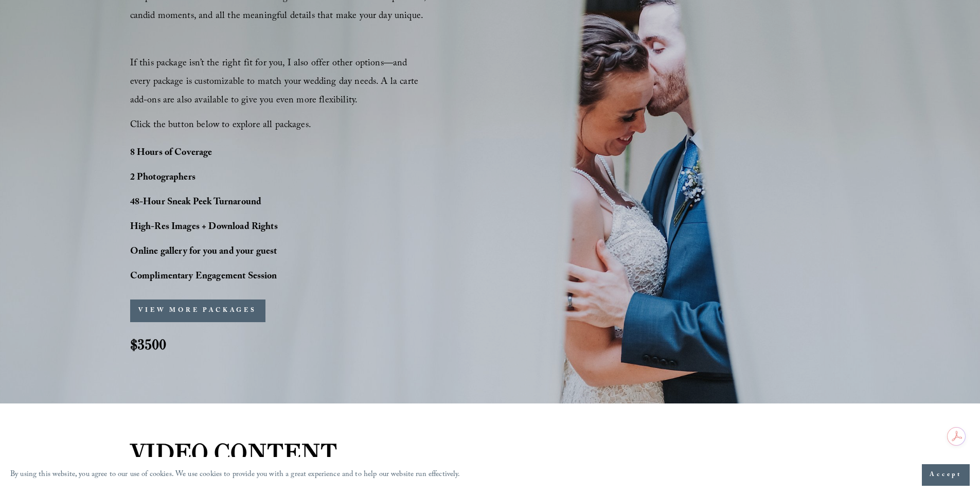 The image size is (980, 493). I want to click on strong: 48-Hour Sneak Peek Turnaround, so click(196, 203).